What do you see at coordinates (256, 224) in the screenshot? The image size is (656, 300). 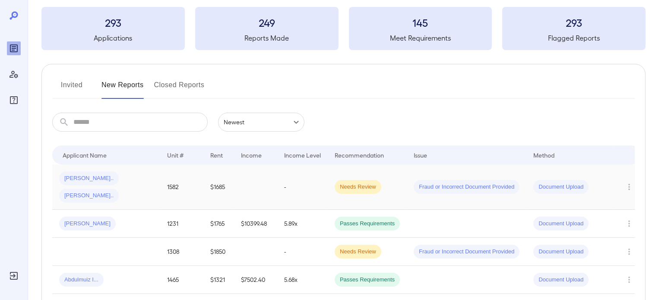 I see `td: $10399.48` at bounding box center [256, 224].